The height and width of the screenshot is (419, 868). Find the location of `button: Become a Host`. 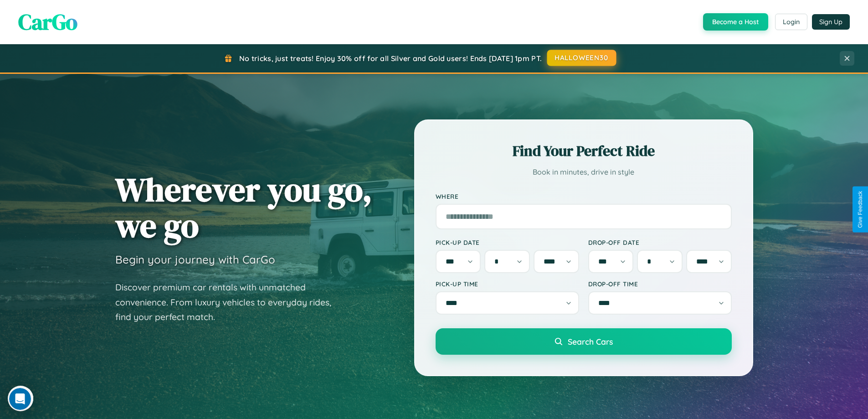

button: Become a Host is located at coordinates (735, 22).